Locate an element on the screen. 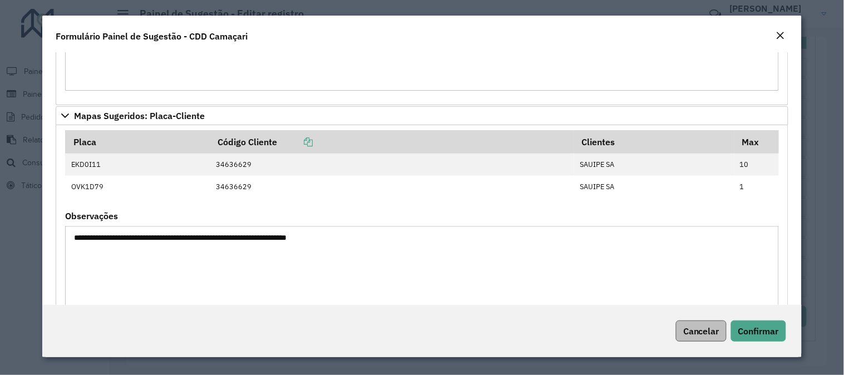 Image resolution: width=844 pixels, height=375 pixels. td: 1 is located at coordinates (757, 187).